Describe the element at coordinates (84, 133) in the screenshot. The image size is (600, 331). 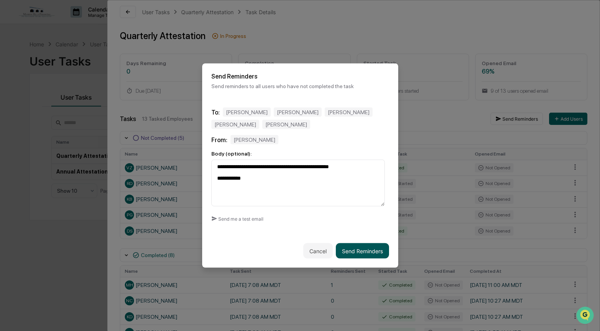
I see `span: Pylon` at that location.